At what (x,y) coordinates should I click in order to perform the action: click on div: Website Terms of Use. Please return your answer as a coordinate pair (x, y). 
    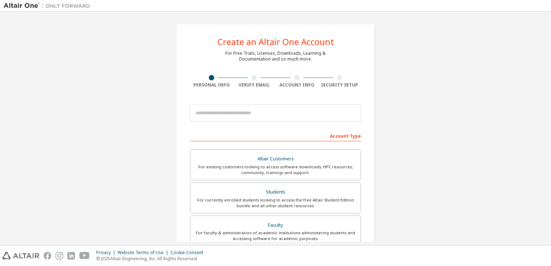
    Looking at the image, I should click on (144, 253).